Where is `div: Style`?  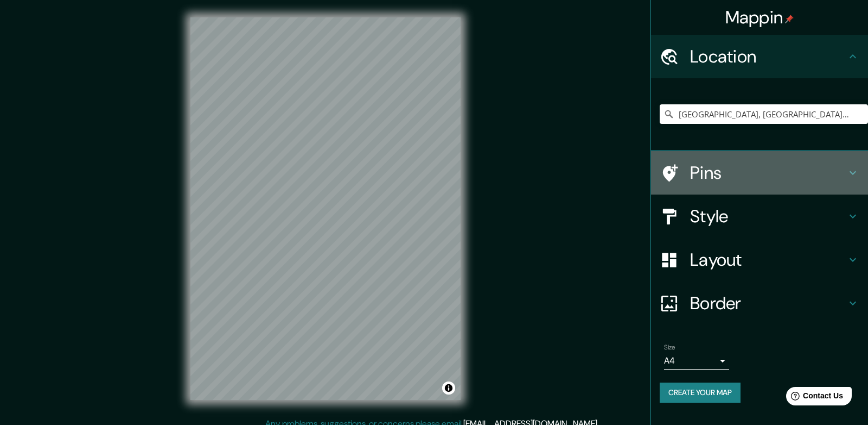 div: Style is located at coordinates (760, 216).